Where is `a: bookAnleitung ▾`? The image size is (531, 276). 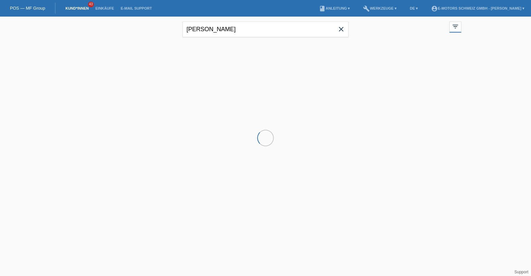
a: bookAnleitung ▾ is located at coordinates (334, 8).